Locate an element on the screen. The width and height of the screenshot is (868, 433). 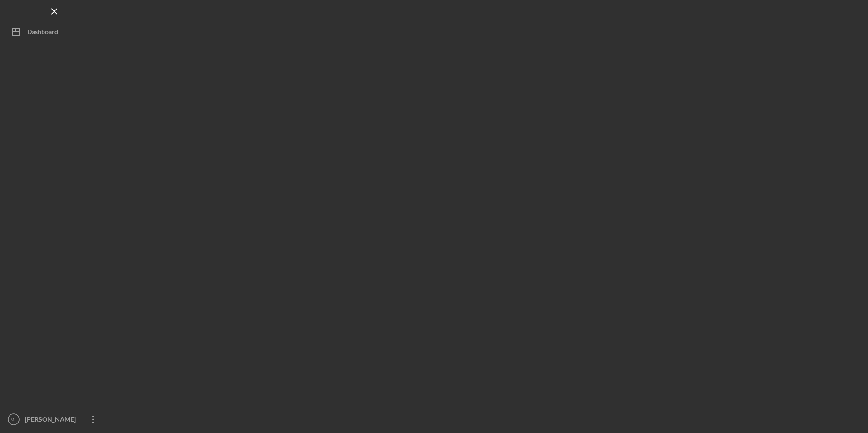
button: Dashboard is located at coordinates (54, 32).